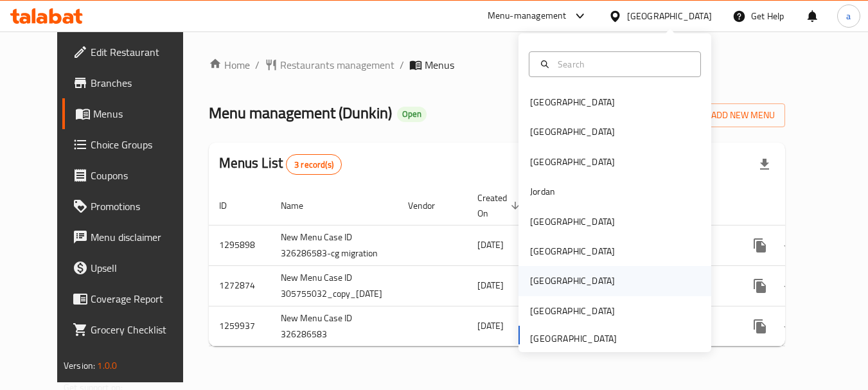 The width and height of the screenshot is (868, 390). What do you see at coordinates (764, 165) in the screenshot?
I see `div: Export file` at bounding box center [764, 165].